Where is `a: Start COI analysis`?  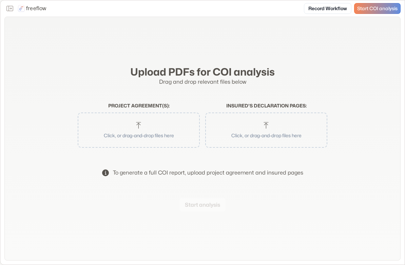
a: Start COI analysis is located at coordinates (377, 8).